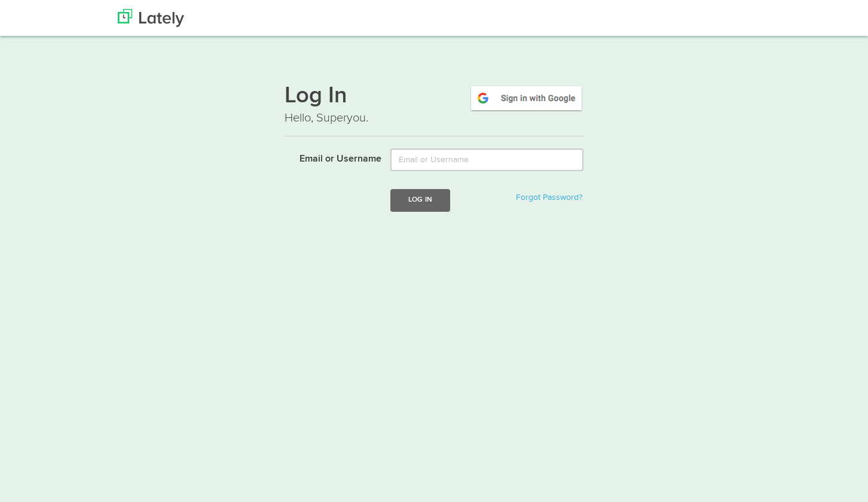  Describe the element at coordinates (434, 118) in the screenshot. I see `p: Hello, Superyou.` at that location.